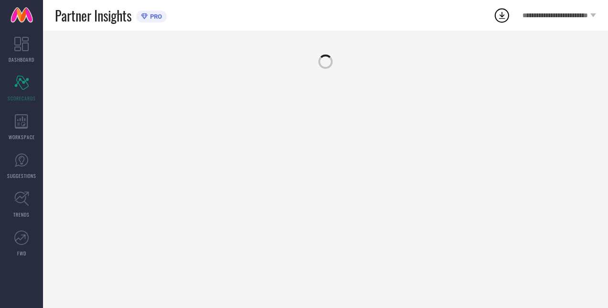  What do you see at coordinates (21, 214) in the screenshot?
I see `span: TRENDS` at bounding box center [21, 214].